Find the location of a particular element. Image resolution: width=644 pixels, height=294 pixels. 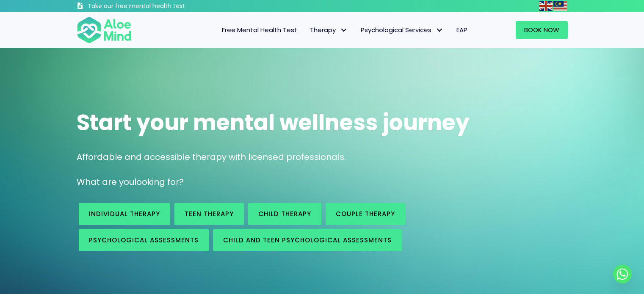

a: Teen Therapy is located at coordinates (209, 214).